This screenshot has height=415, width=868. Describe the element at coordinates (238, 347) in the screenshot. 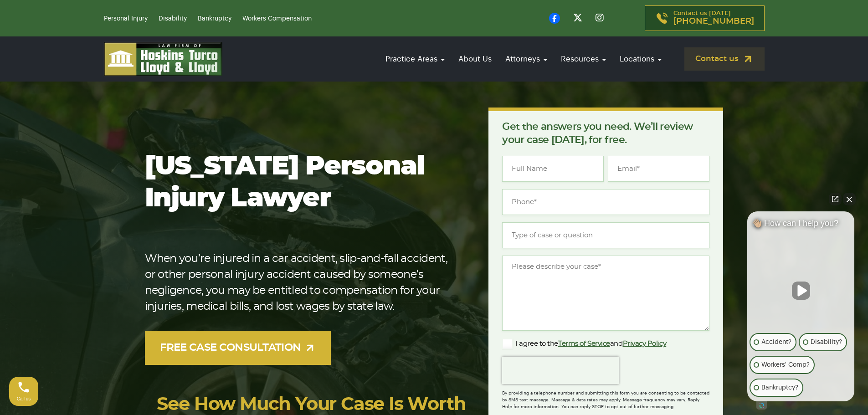

I see `a: FREE CASE CONSULTATION` at that location.